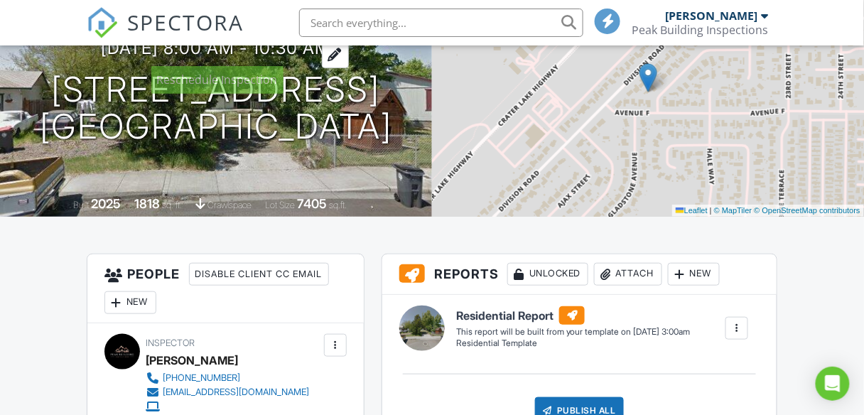 The height and width of the screenshot is (415, 864). I want to click on h3: Reports, so click(579, 274).